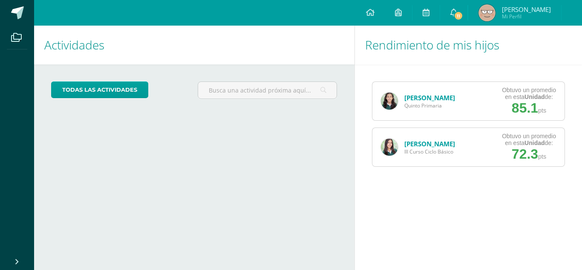 The height and width of the screenshot is (270, 582). I want to click on span: 72.3, so click(525, 154).